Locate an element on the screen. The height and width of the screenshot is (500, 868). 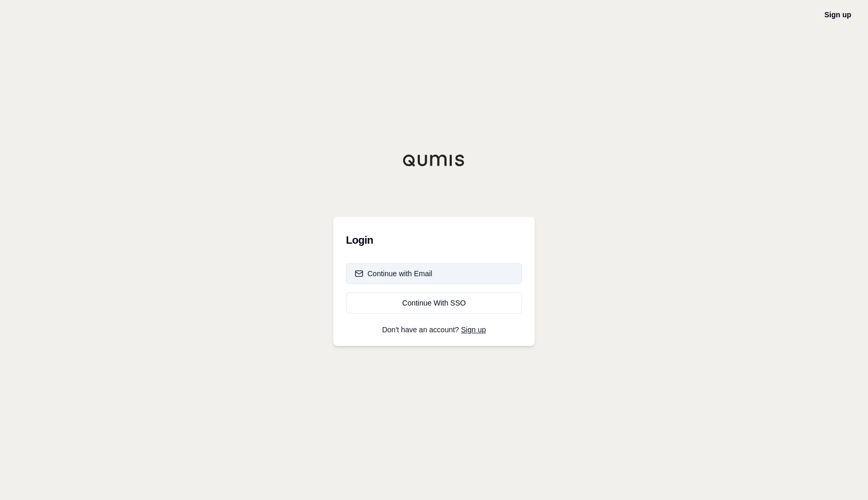
a: Continue With SSO is located at coordinates (434, 303).